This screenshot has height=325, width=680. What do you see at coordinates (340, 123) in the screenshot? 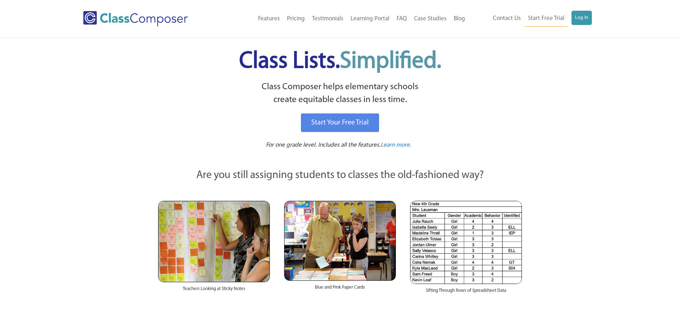
I see `a: Start Your Free Trial` at bounding box center [340, 123].